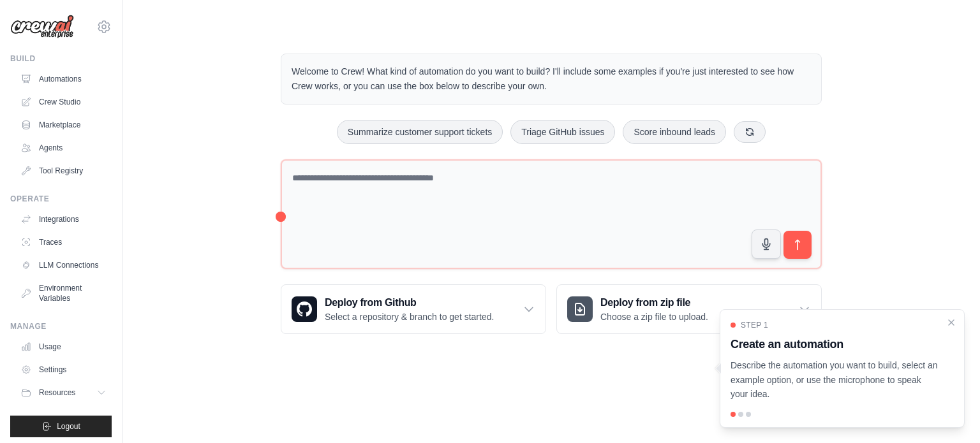 The height and width of the screenshot is (443, 980). Describe the element at coordinates (551, 79) in the screenshot. I see `p: Welcome to Crew! What kind of automation do you want to build? I'll include some examples if you'...` at that location.